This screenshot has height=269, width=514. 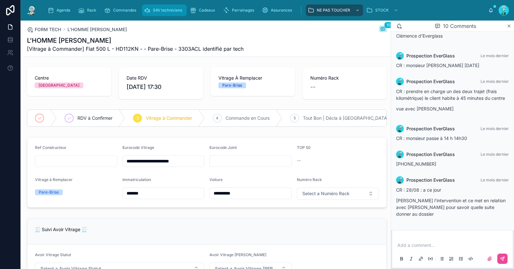 What do you see at coordinates (44, 30) in the screenshot?
I see `a: FORM TECH` at bounding box center [44, 30].